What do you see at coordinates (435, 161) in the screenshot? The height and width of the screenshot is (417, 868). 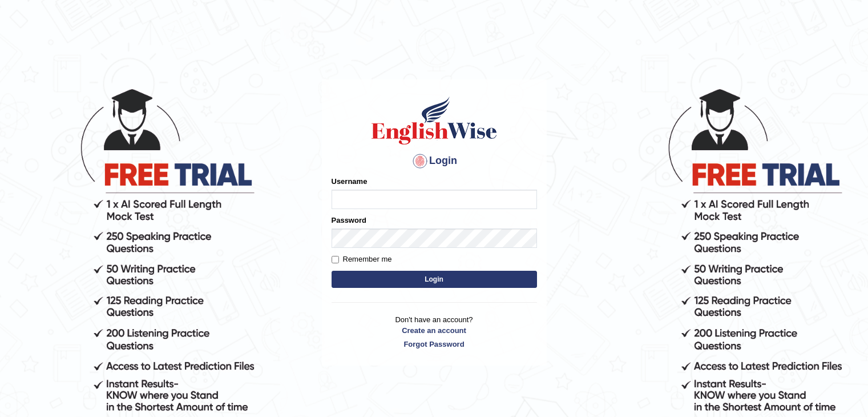 I see `h4: Login` at bounding box center [435, 161].